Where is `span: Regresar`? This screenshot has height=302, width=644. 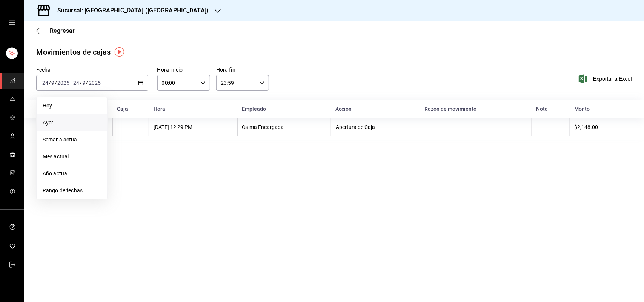 span: Regresar is located at coordinates (62, 30).